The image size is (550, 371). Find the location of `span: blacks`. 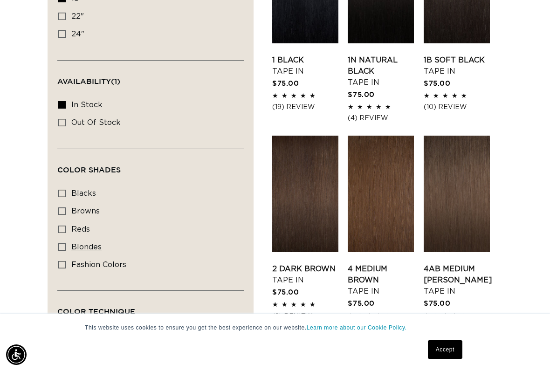

span: blacks is located at coordinates (83, 193).